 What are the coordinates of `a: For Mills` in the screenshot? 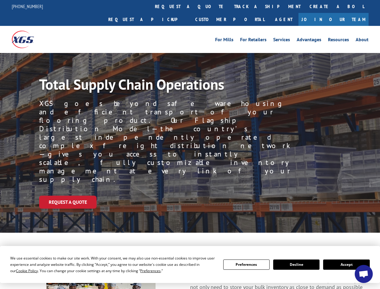 It's located at (224, 41).